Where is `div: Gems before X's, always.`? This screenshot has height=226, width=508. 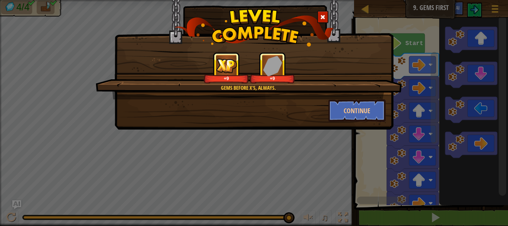
div: Gems before X's, always. is located at coordinates (248, 88).